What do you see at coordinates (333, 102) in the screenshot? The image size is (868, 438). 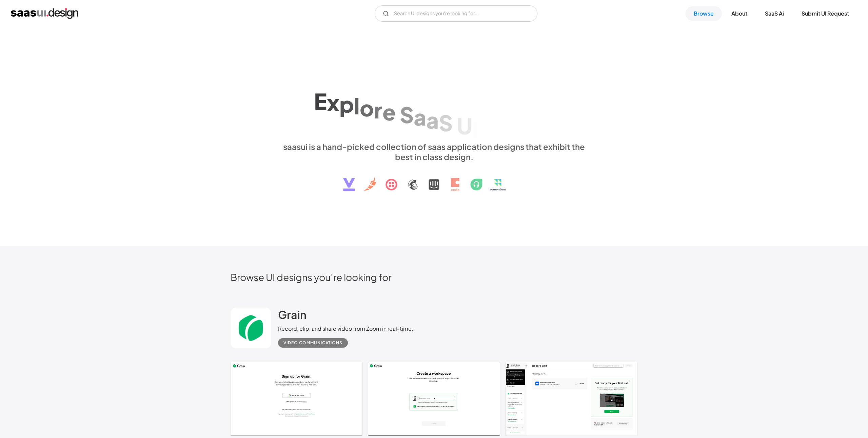 I see `div: x` at bounding box center [333, 102].